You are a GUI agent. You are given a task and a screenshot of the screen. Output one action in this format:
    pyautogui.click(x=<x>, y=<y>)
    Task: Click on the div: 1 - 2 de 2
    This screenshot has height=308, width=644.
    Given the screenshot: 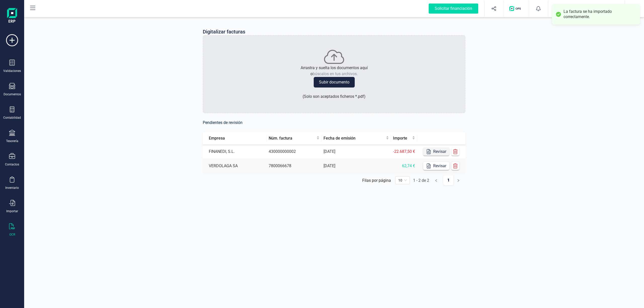 What is the action you would take?
    pyautogui.click(x=421, y=180)
    